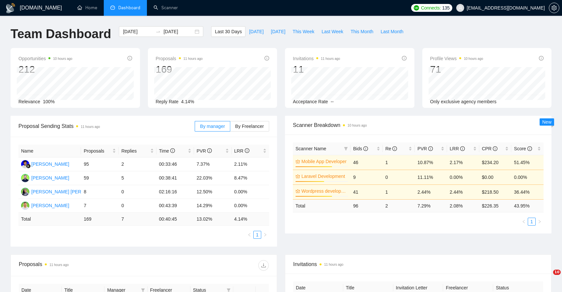 The height and width of the screenshot is (292, 562). Describe the element at coordinates (137, 165) in the screenshot. I see `td: 2` at that location.